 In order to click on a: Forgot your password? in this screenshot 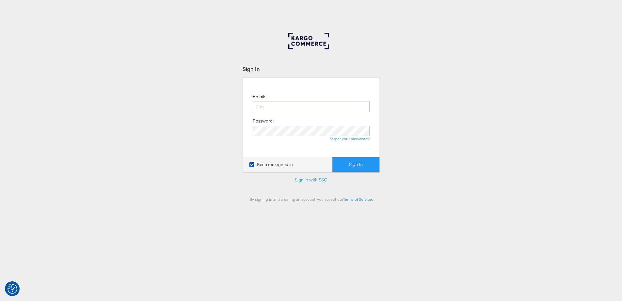, I will do `click(350, 138)`.